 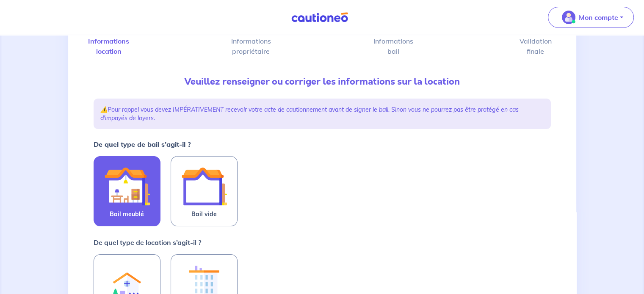 I want to click on img: illu_account_valid_menu.svg, so click(x=569, y=18).